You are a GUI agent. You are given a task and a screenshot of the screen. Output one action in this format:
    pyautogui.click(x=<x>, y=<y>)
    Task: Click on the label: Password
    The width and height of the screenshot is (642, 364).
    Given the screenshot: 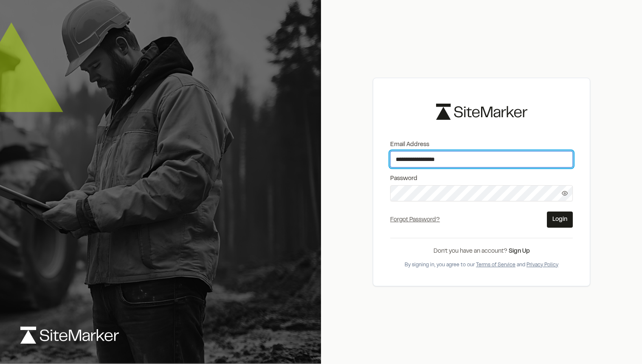 What is the action you would take?
    pyautogui.click(x=482, y=179)
    